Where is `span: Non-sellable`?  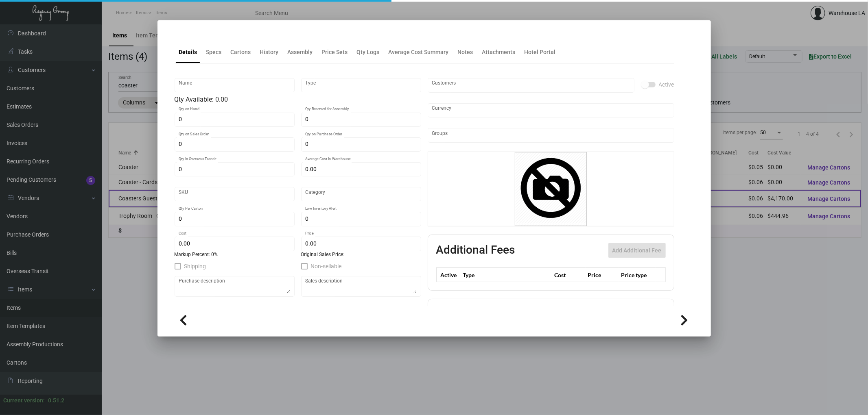 span: Non-sellable is located at coordinates (326, 267).